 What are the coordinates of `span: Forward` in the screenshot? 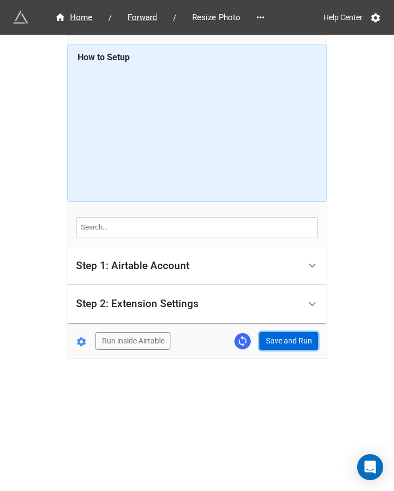 It's located at (142, 17).